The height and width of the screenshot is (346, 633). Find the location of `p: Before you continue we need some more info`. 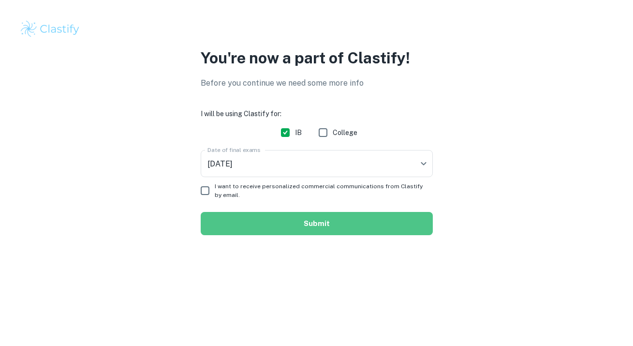

p: Before you continue we need some more info is located at coordinates (317, 83).